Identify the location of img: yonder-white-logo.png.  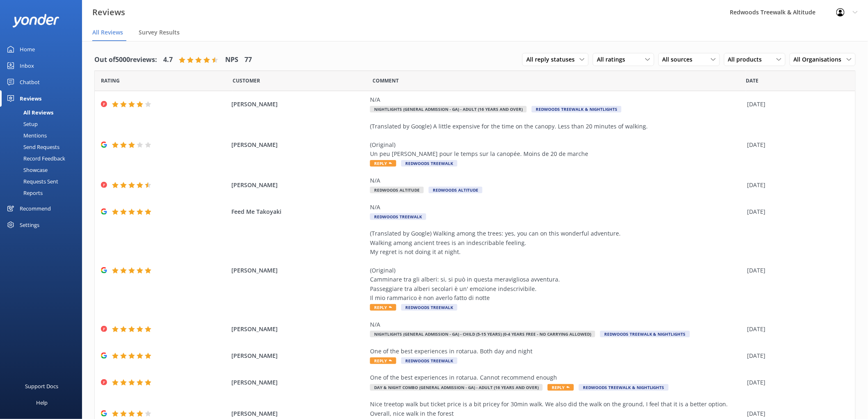
(36, 21).